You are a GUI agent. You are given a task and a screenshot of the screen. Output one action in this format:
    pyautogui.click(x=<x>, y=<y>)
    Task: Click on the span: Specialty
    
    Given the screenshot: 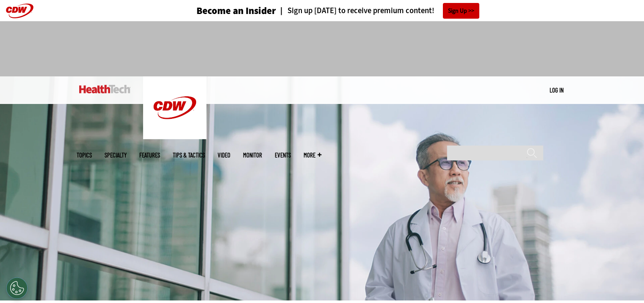 What is the action you would take?
    pyautogui.click(x=116, y=155)
    